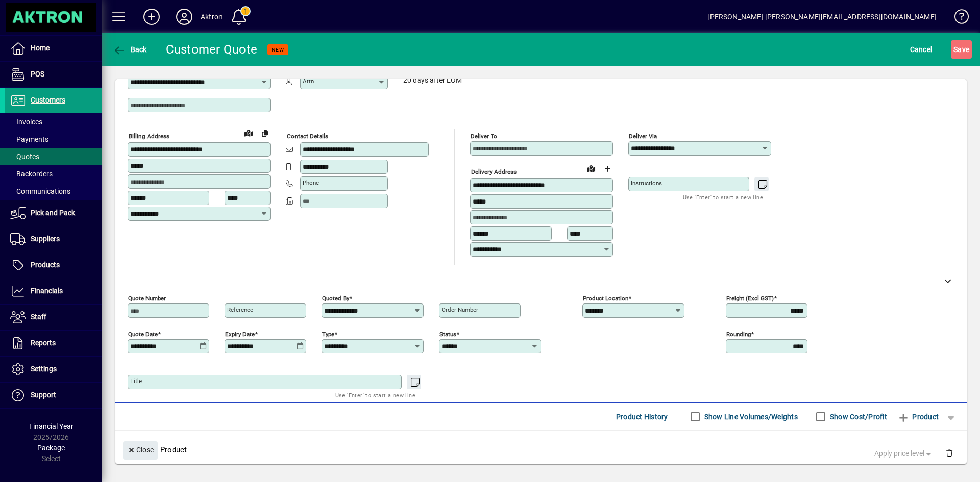  Describe the element at coordinates (54, 174) in the screenshot. I see `a: Backorders` at that location.